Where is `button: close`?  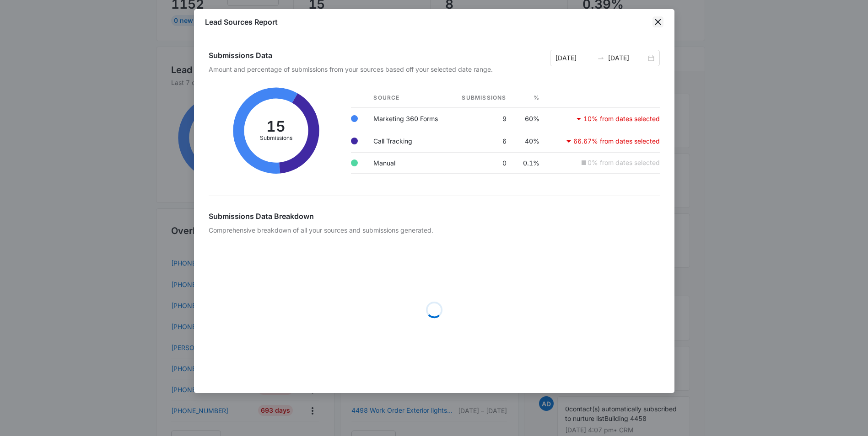 button: close is located at coordinates (659, 22).